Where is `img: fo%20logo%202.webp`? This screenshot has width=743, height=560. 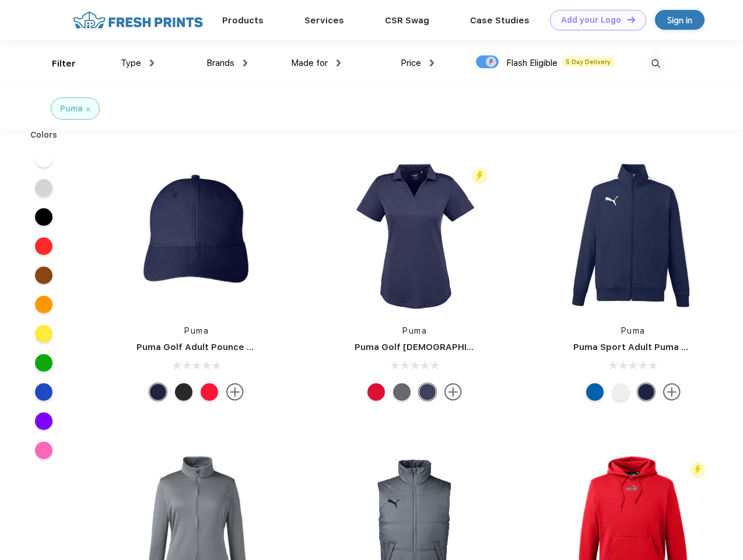
img: fo%20logo%202.webp is located at coordinates (138, 20).